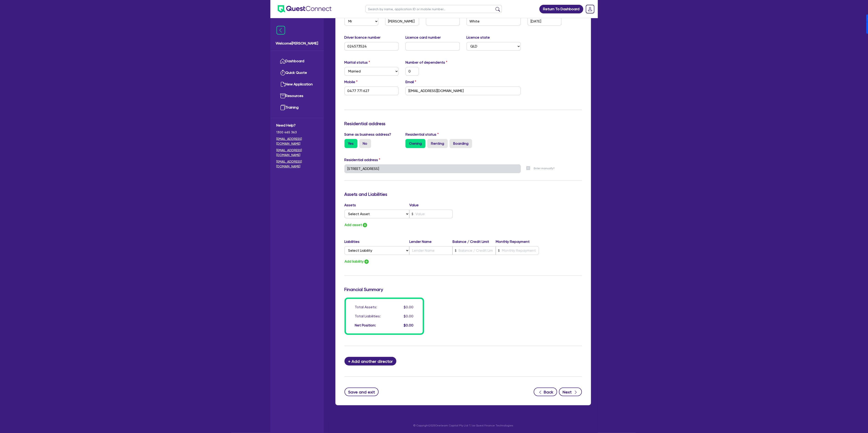 This screenshot has width=868, height=433. Describe the element at coordinates (590, 9) in the screenshot. I see `a: Dropdown toggle` at that location.